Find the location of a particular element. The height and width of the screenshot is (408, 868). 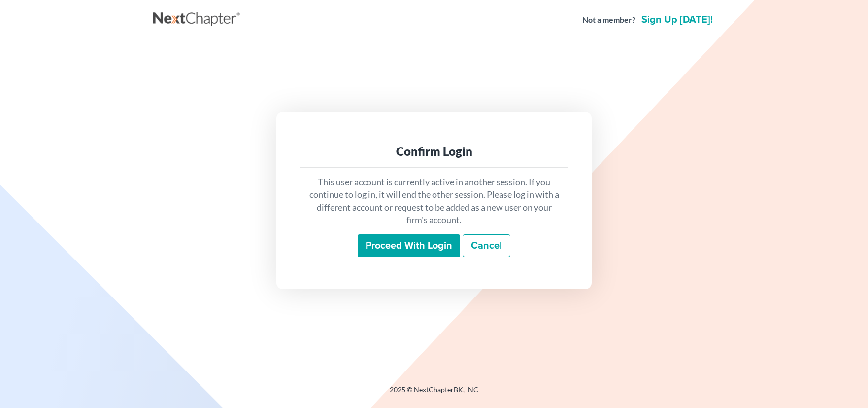

a: Cancel is located at coordinates (486, 246).